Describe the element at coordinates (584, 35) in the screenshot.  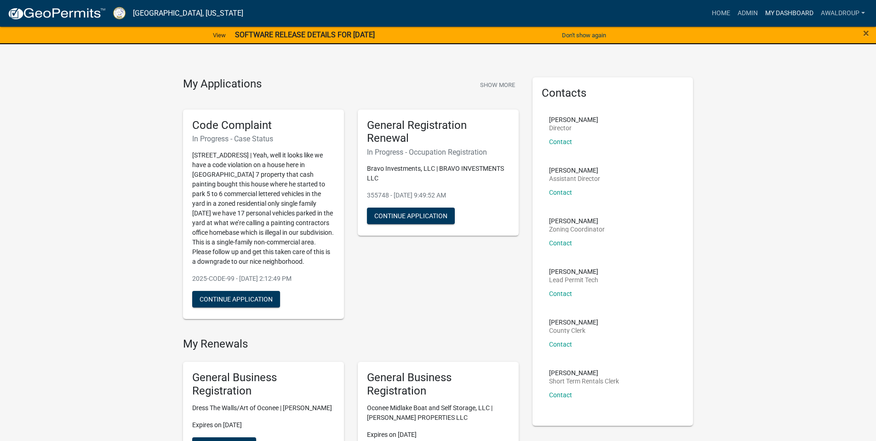
I see `button: Don't show again` at that location.